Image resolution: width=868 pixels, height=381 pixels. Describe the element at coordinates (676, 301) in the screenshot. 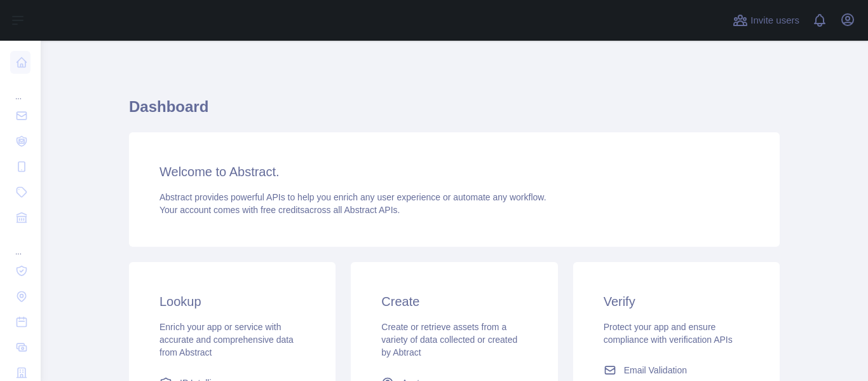

I see `h3: Verify` at that location.